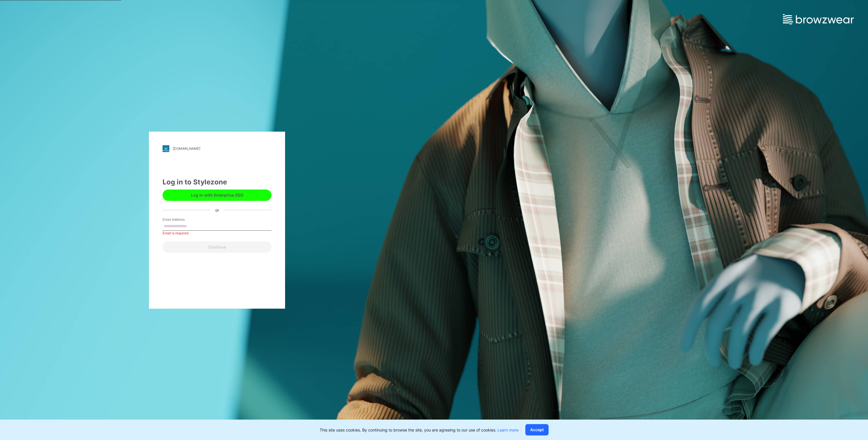  Describe the element at coordinates (217, 195) in the screenshot. I see `button: Log in with Enterprise SSO` at that location.